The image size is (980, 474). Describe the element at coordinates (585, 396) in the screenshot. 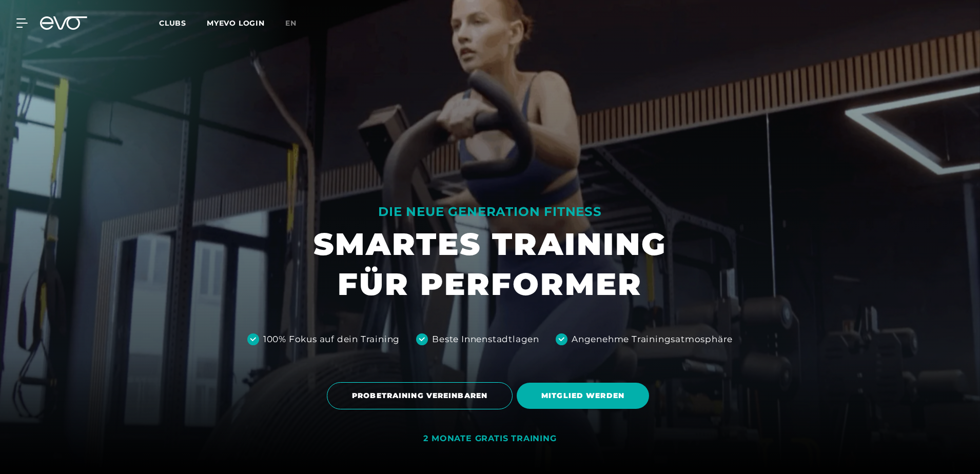

I see `a: MITGLIED WERDEN` at that location.